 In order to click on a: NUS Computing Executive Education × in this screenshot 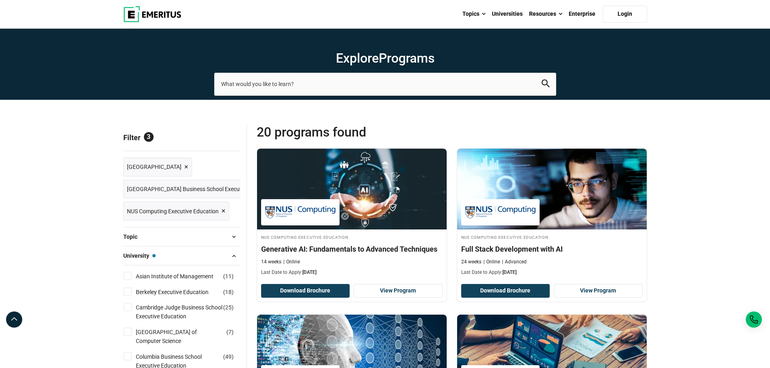, I will do `click(176, 211)`.